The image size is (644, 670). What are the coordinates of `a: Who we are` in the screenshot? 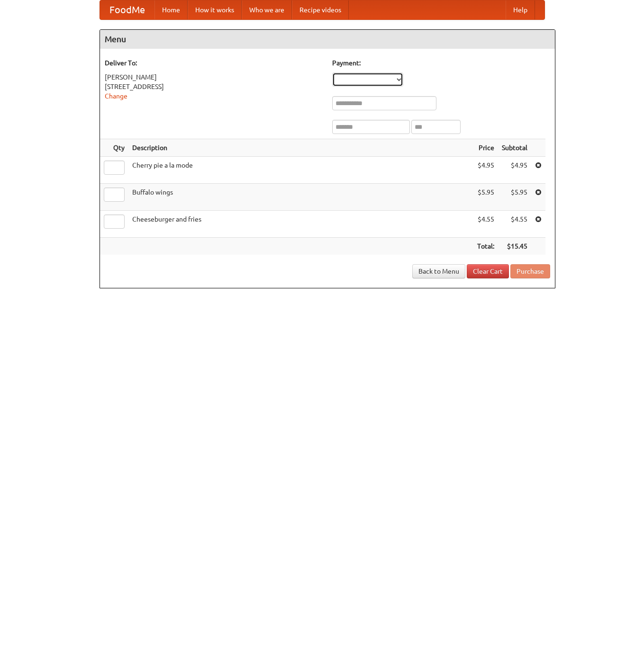 It's located at (267, 10).